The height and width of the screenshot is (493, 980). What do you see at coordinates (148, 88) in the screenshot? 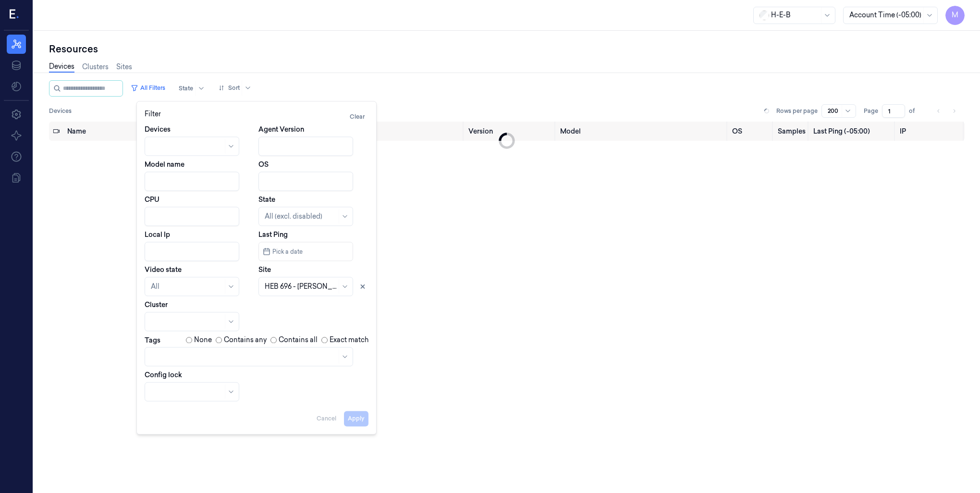
I see `button: All Filters` at bounding box center [148, 88].